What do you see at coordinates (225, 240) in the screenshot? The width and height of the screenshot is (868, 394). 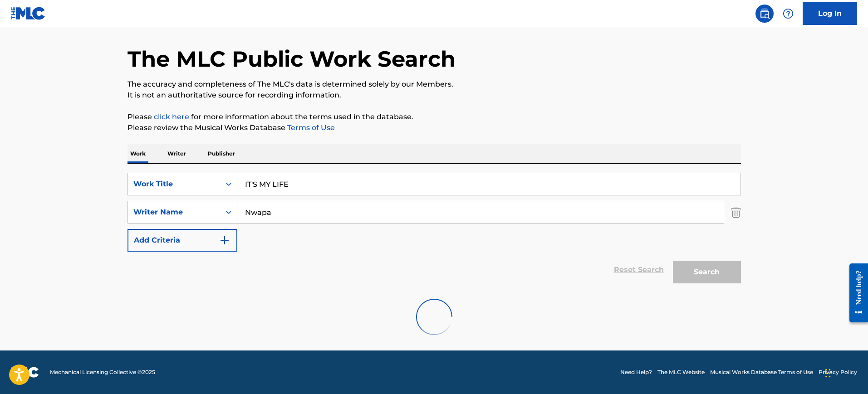 I see `img: 9d2ae6d4665cec9f34b9.svg` at bounding box center [225, 240].